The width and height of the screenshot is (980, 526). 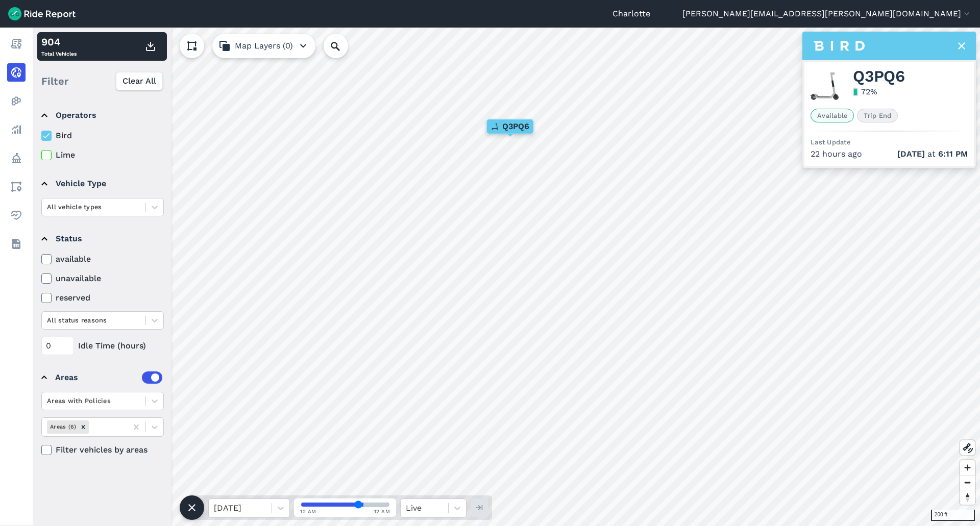 What do you see at coordinates (830, 142) in the screenshot?
I see `span: Last Update` at bounding box center [830, 142].